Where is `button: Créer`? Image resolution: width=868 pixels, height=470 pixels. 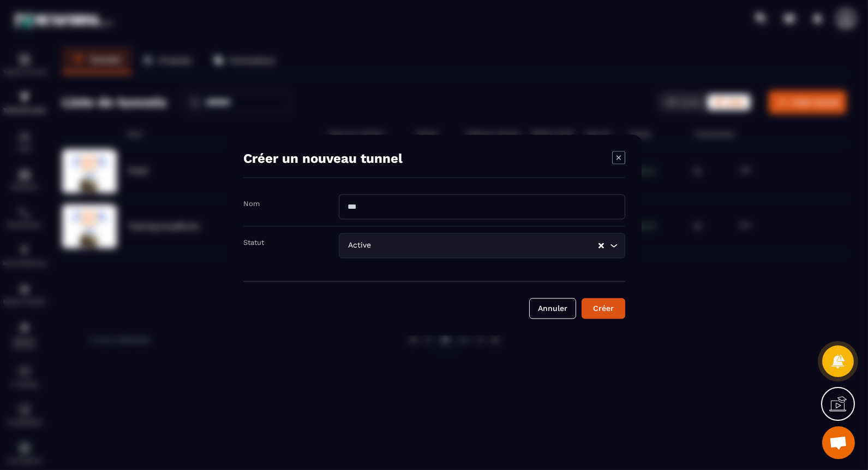 button: Créer is located at coordinates (603, 308).